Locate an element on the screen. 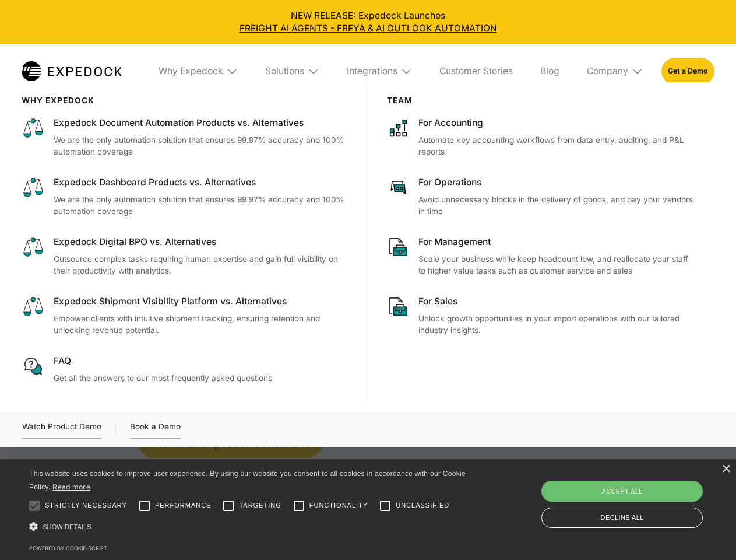 The image size is (736, 560). a: Expedock Document Automation Products vs. AlternativesWe are the only automation solution that en... is located at coordinates (185, 137).